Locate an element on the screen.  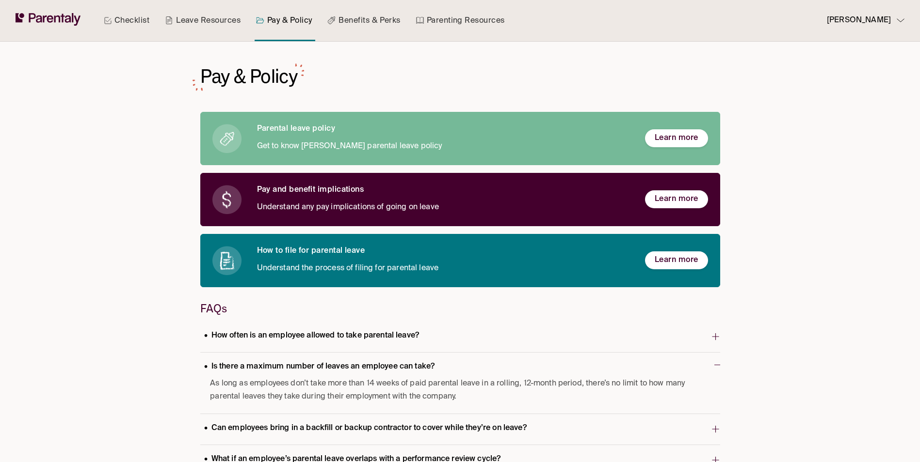
p: Understand any pay implications of going on leave is located at coordinates (443, 207).